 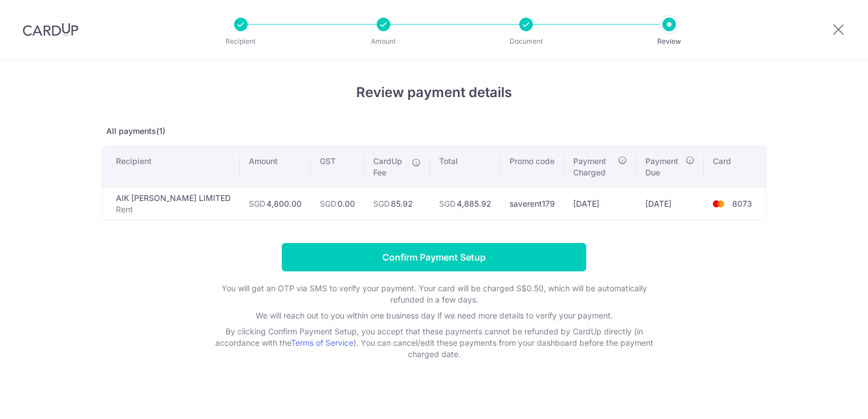 What do you see at coordinates (735, 167) in the screenshot?
I see `th: Card` at bounding box center [735, 167].